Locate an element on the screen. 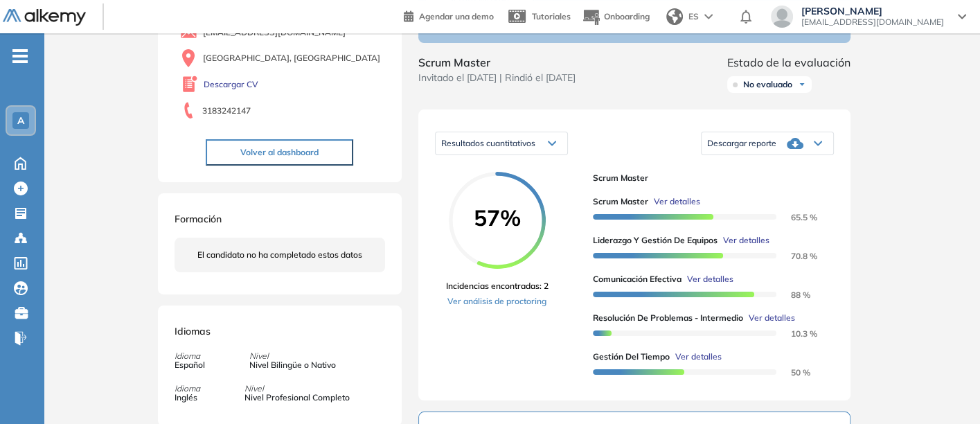 This screenshot has height=424, width=980. span: Resultados cuantitativos is located at coordinates (488, 143).